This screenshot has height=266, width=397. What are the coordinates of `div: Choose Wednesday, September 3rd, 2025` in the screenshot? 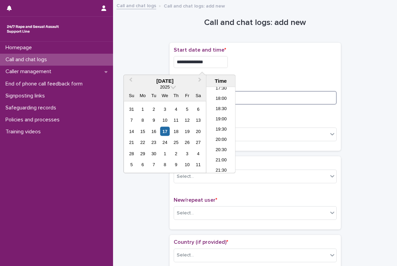 It's located at (165, 109).